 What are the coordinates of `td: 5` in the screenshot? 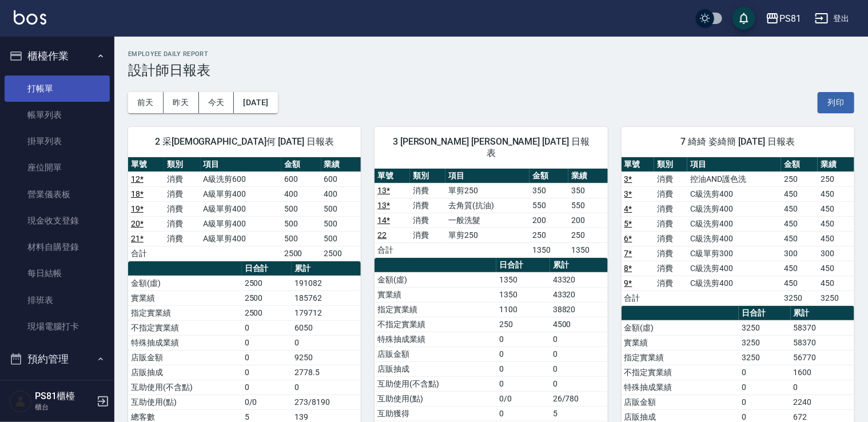 It's located at (579, 414).